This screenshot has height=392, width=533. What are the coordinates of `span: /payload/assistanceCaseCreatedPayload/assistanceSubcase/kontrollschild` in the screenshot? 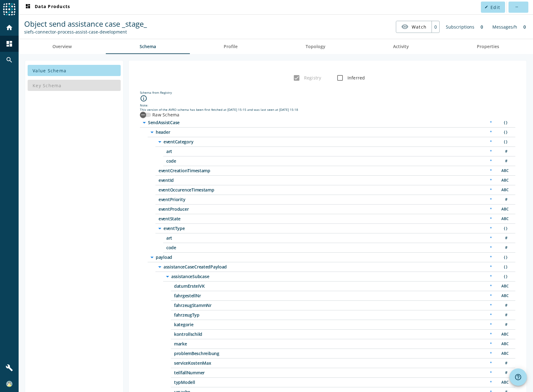 It's located at (252, 334).